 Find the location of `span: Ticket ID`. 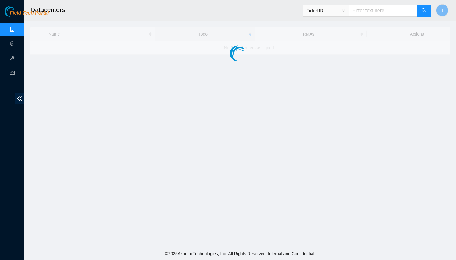

span: Ticket ID is located at coordinates (326, 11).